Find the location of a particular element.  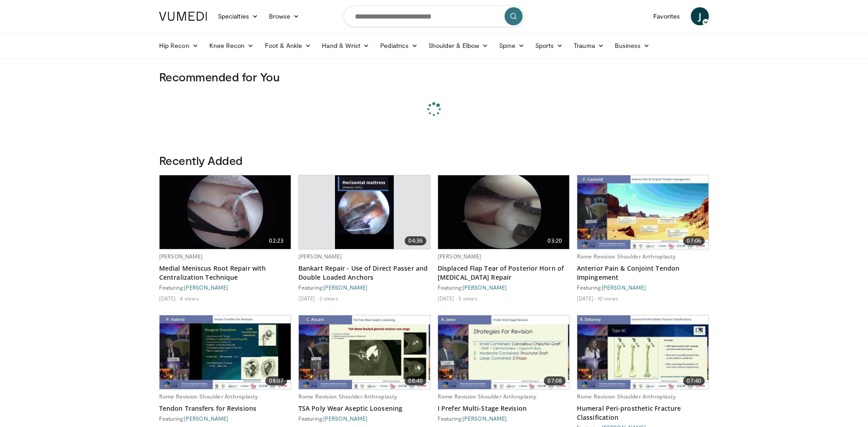

a: Anterior Pain & Conjoint Tendon Impingement is located at coordinates (643, 273).